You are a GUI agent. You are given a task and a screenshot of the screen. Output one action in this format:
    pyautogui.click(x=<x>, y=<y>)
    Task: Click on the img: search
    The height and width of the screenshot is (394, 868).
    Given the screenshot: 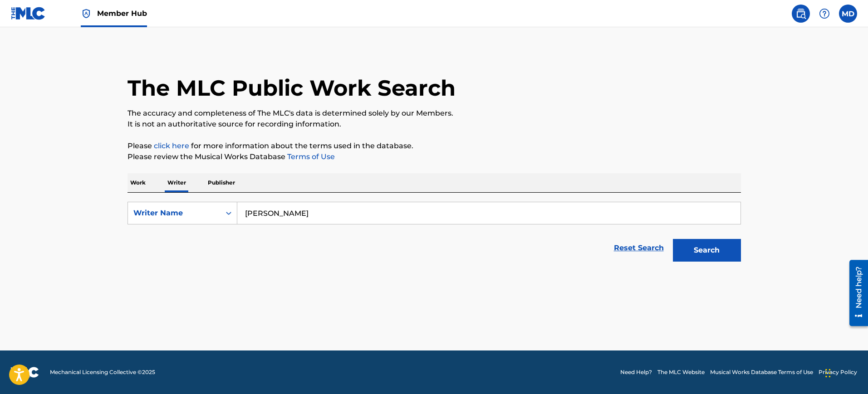 What is the action you would take?
    pyautogui.click(x=800, y=13)
    